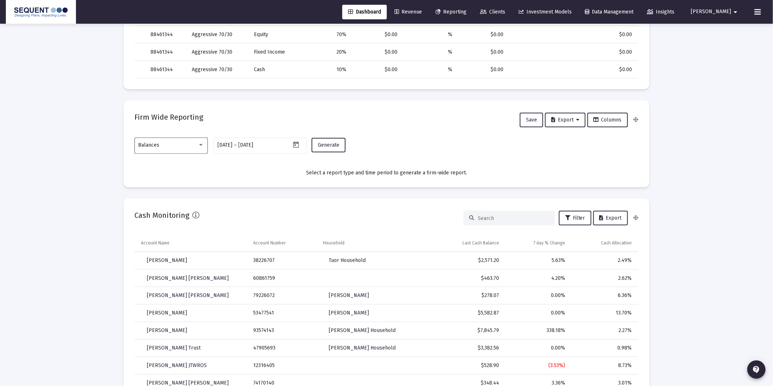  Describe the element at coordinates (41, 12) in the screenshot. I see `img: Dashboard` at that location.